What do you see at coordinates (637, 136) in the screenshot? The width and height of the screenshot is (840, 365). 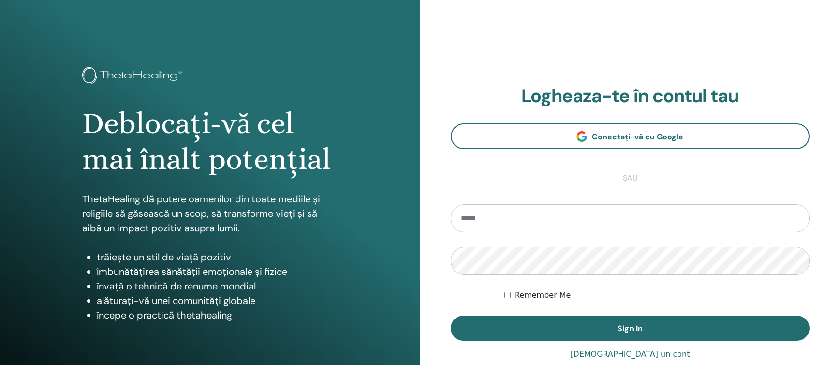 I see `span: Conectați-vă cu Google` at bounding box center [637, 136].